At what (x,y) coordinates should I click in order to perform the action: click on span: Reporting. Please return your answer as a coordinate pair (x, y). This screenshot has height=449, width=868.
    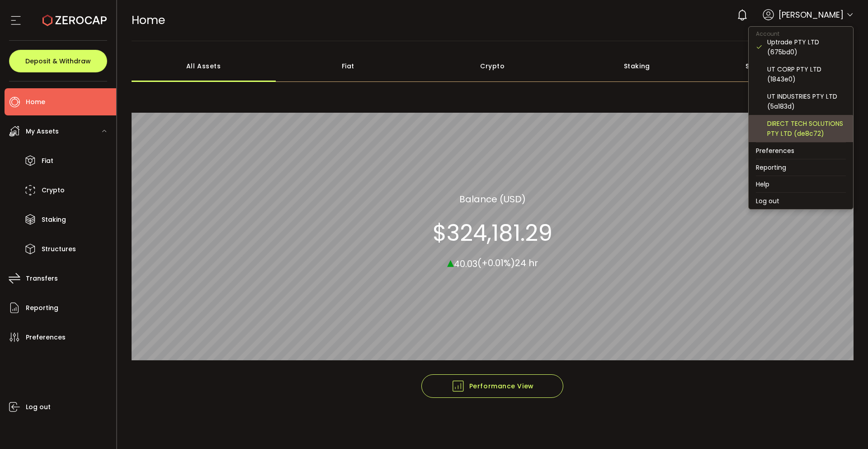
    Looking at the image, I should click on (42, 308).